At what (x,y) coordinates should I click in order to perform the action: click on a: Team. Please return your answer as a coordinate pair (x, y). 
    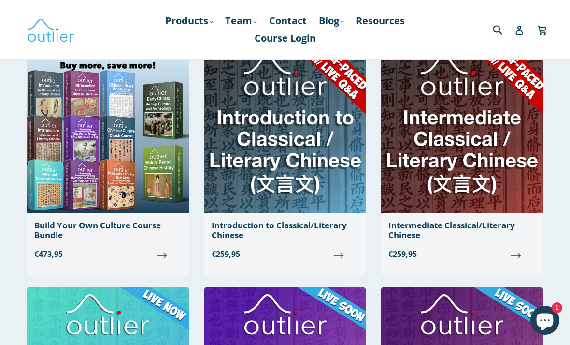
    Looking at the image, I should click on (241, 21).